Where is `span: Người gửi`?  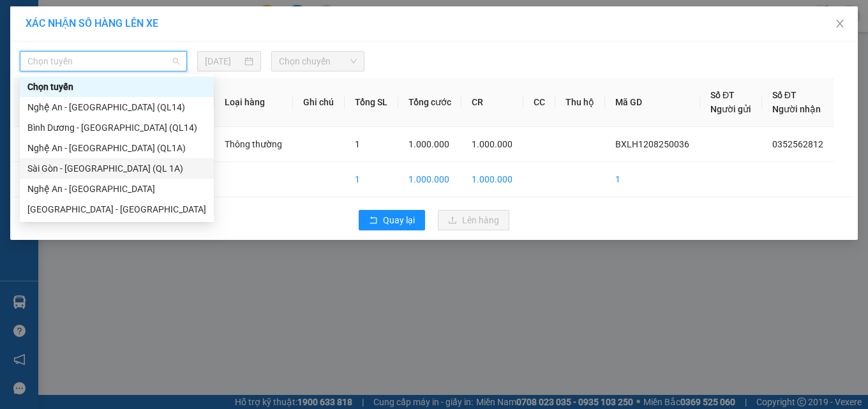 span: Người gửi is located at coordinates (730, 109).